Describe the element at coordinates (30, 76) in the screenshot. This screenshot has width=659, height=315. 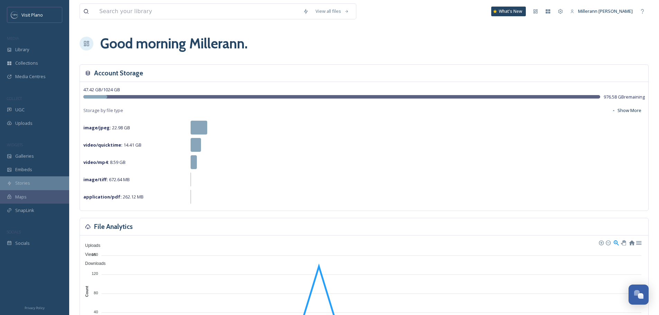
I see `span: Media Centres` at that location.